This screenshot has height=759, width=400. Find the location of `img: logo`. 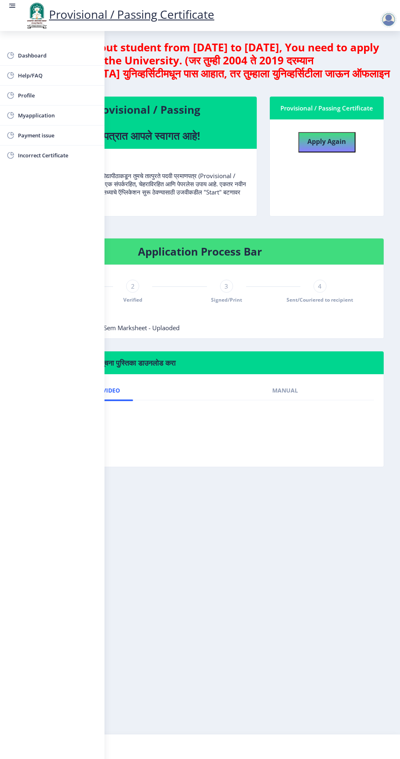

img: logo is located at coordinates (37, 15).